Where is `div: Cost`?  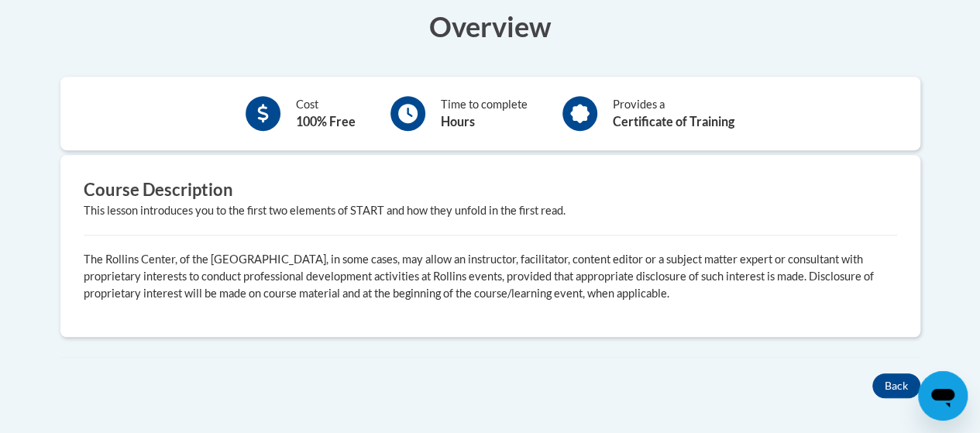
div: Cost is located at coordinates (325, 113).